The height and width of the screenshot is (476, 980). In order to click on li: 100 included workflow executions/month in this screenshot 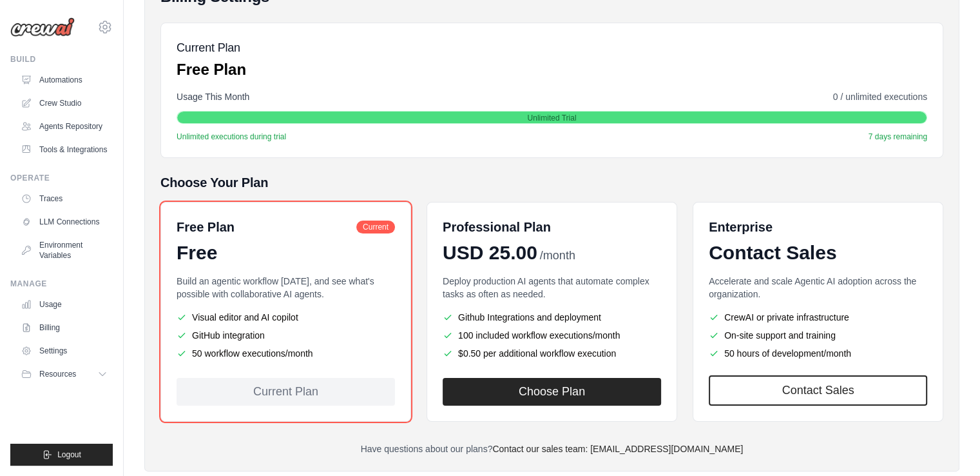, I will do `click(552, 335)`.